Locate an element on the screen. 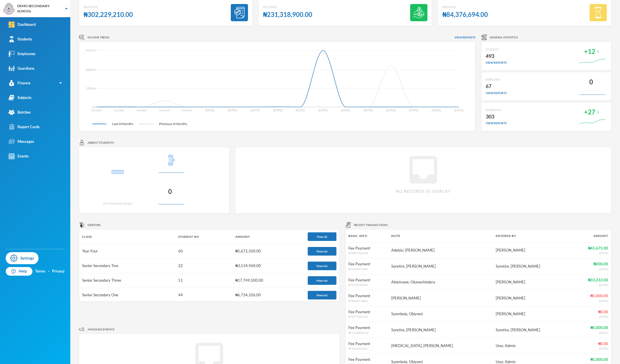  span: Last 4 Months is located at coordinates (123, 124).